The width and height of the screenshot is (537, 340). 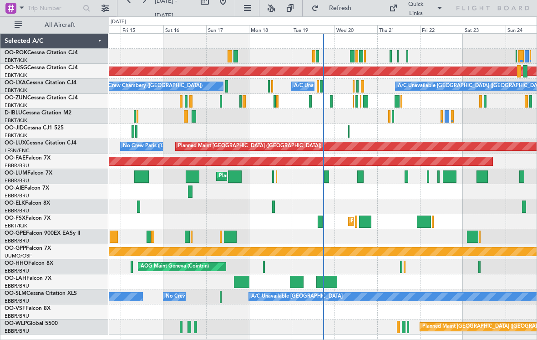 What do you see at coordinates (28, 173) in the screenshot?
I see `a: OO-LUMFalcon 7X` at bounding box center [28, 173].